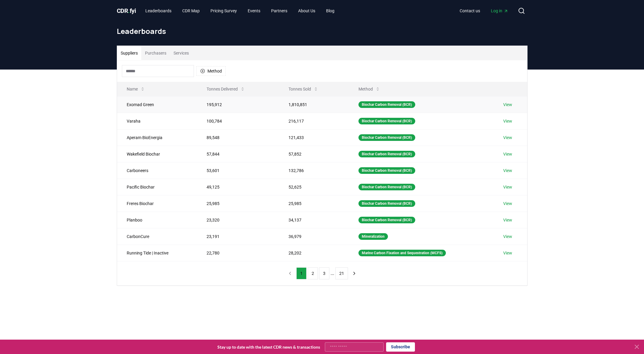 This screenshot has width=644, height=354. What do you see at coordinates (157, 187) in the screenshot?
I see `td: Pacific Biochar` at bounding box center [157, 187].